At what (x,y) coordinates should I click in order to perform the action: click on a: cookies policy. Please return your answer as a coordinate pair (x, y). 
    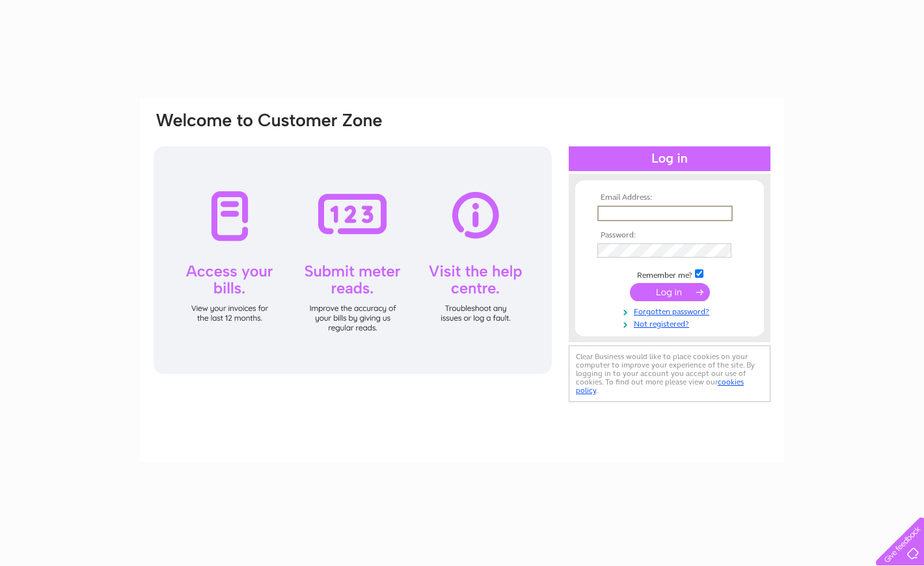
    Looking at the image, I should click on (660, 386).